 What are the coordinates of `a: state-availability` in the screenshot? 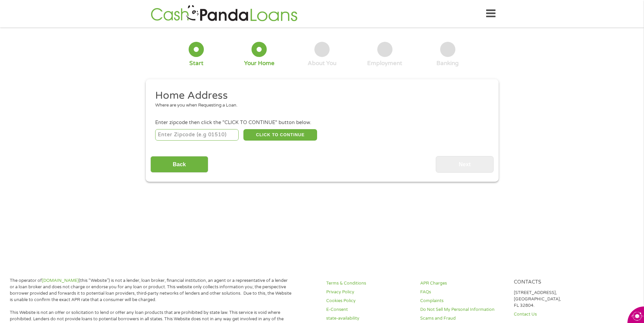 It's located at (369, 318).